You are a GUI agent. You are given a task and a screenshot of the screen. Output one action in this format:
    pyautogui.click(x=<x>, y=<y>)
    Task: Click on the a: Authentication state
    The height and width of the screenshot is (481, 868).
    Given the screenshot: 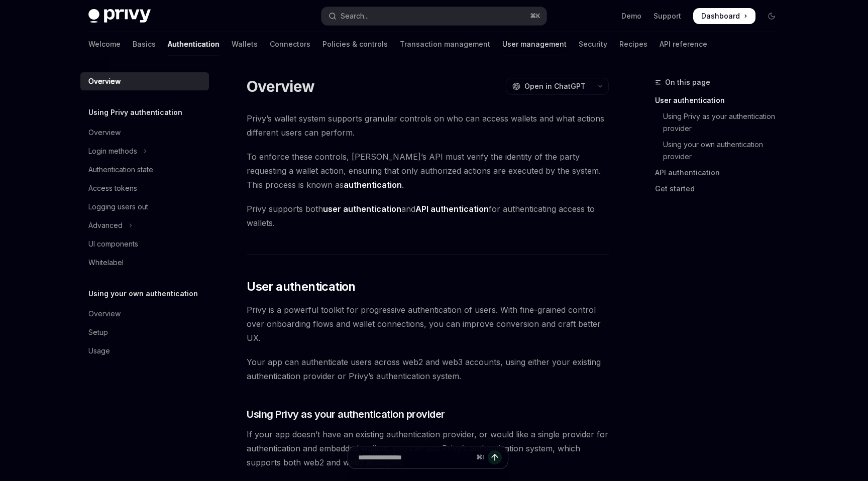 What is the action you would take?
    pyautogui.click(x=145, y=170)
    